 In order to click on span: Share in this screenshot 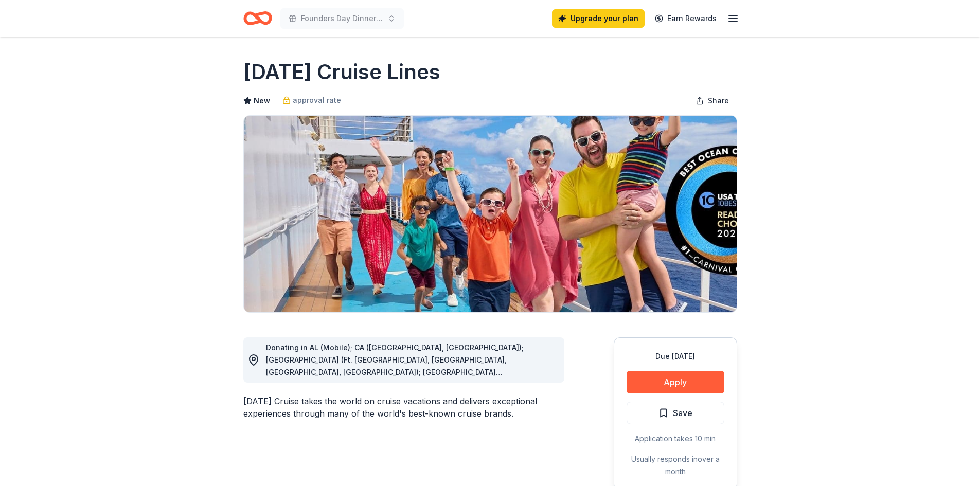, I will do `click(718, 101)`.